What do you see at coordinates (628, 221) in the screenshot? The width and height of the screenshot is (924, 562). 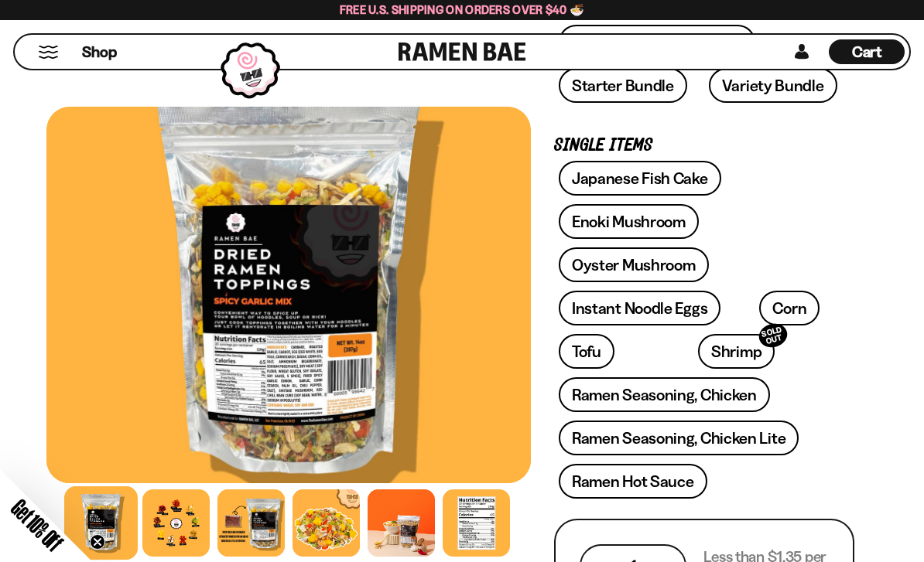 I see `a: Enoki Mushroom` at bounding box center [628, 221].